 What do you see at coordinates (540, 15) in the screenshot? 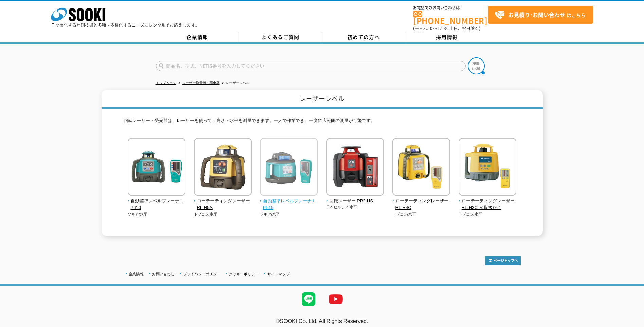
I see `span: はこちら` at bounding box center [540, 15].